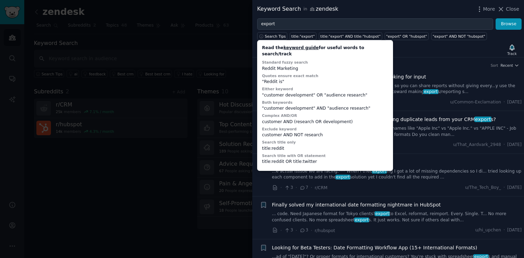 The width and height of the screenshot is (524, 258). Describe the element at coordinates (488, 231) in the screenshot. I see `span: u/hi_upchen` at that location.